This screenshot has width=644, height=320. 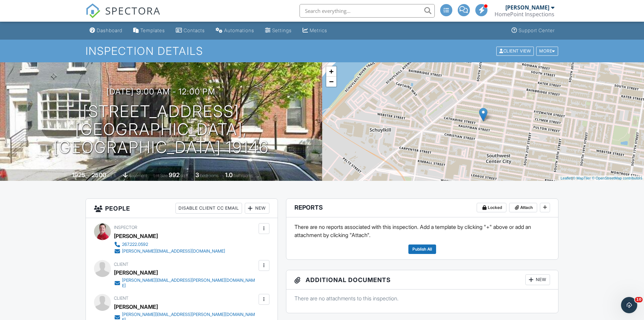 What do you see at coordinates (161, 176) in the screenshot?
I see `span: Lot Size` at bounding box center [161, 176].